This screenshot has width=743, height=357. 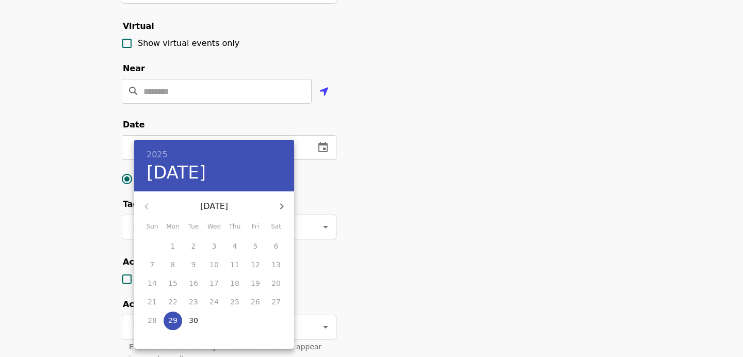 What do you see at coordinates (173, 321) in the screenshot?
I see `button: 29` at bounding box center [173, 321].